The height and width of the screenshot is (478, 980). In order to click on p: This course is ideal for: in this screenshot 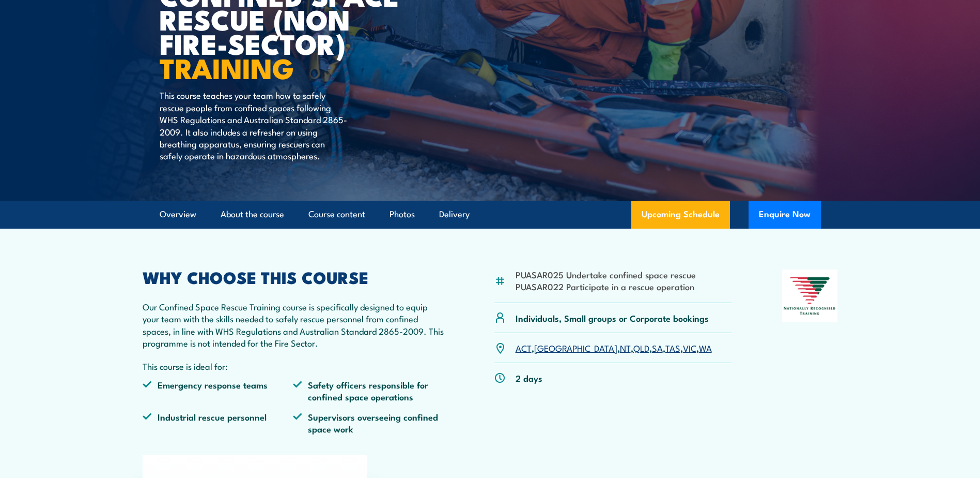, I will do `click(293, 366)`.